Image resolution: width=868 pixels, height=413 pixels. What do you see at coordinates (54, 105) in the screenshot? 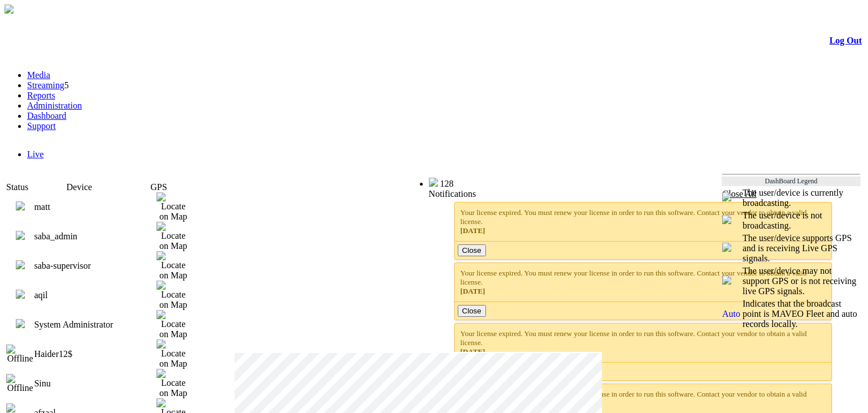
I see `a: Administration` at bounding box center [54, 105].